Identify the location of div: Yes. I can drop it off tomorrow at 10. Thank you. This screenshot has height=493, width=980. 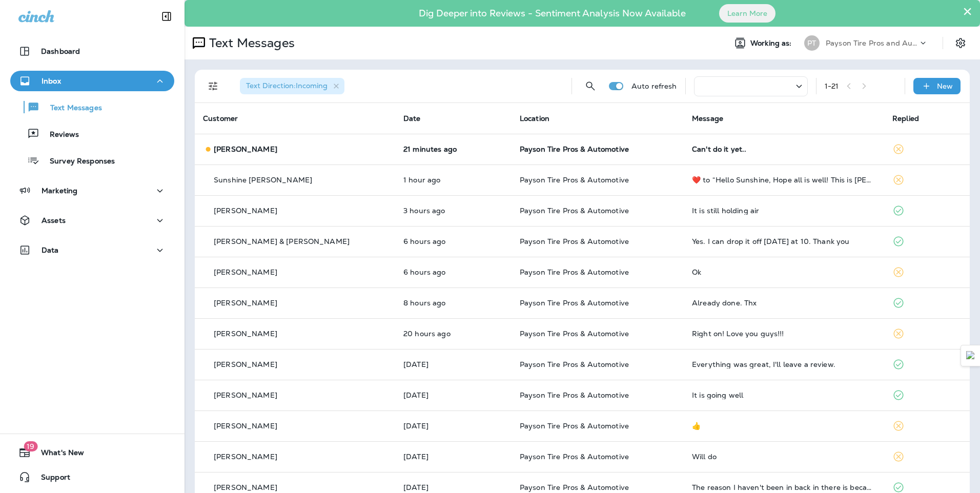
(783, 241).